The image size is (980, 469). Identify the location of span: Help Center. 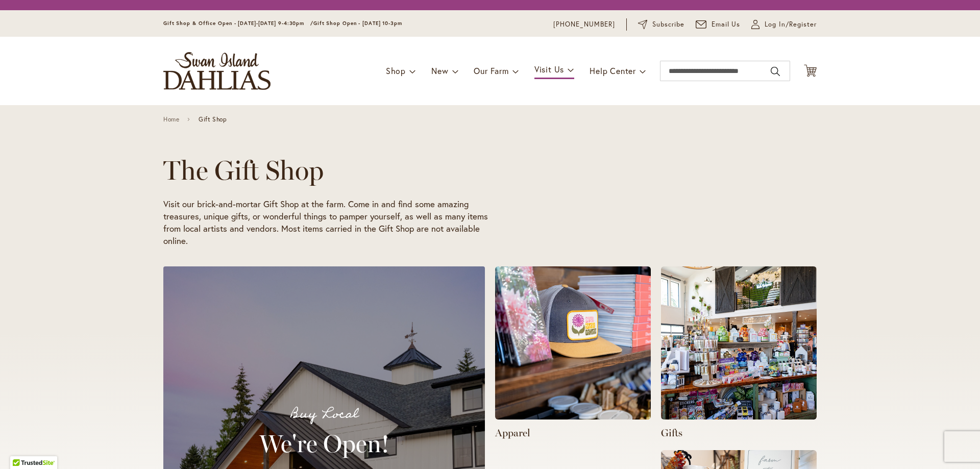
(612, 70).